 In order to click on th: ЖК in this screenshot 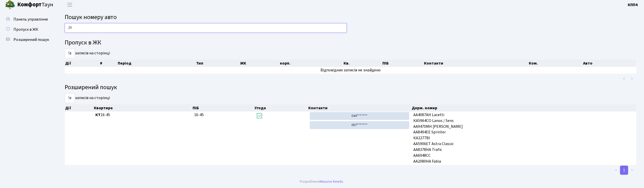, I will do `click(259, 63)`.